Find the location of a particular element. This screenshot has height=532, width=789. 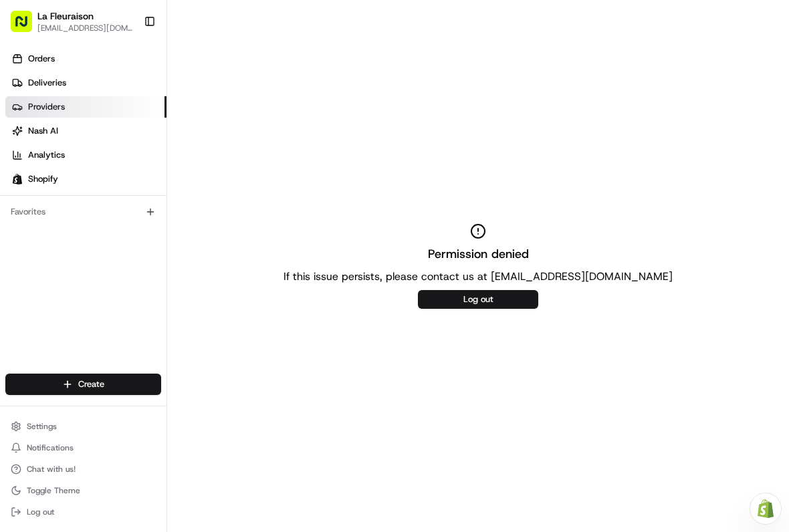

button: Toggle Theme is located at coordinates (83, 491).